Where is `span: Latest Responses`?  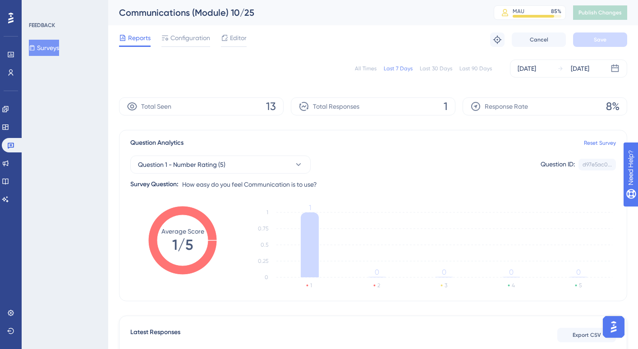 span: Latest Responses is located at coordinates (155, 335).